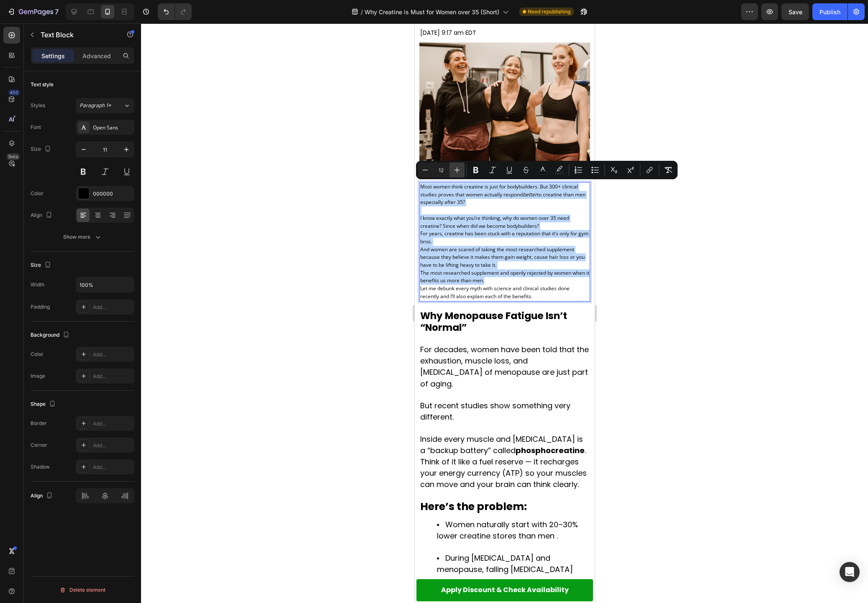 The image size is (868, 603). I want to click on span: The most researched supplement and openly rejected by women when it benefits us more than men., so click(90, 254).